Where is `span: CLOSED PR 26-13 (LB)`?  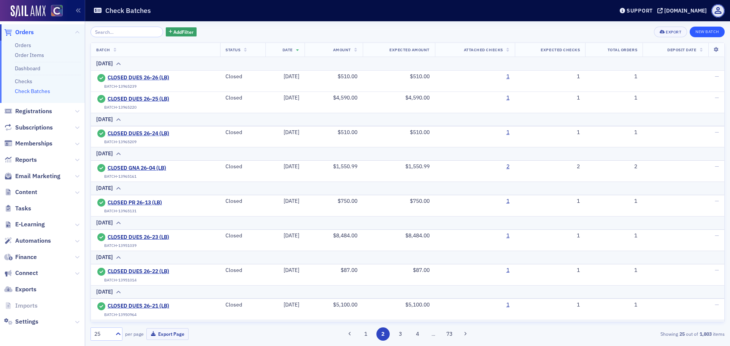
span: CLOSED PR 26-13 (LB) is located at coordinates (142, 203).